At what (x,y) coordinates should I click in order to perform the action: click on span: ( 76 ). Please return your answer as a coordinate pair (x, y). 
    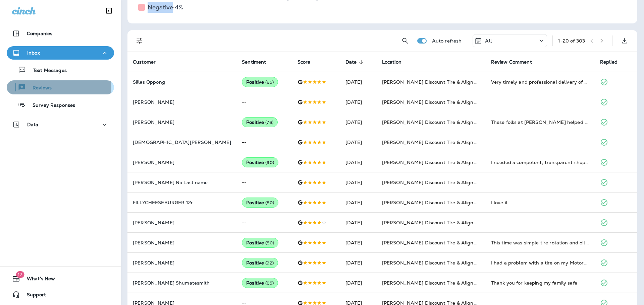
    Looking at the image, I should click on (269, 122).